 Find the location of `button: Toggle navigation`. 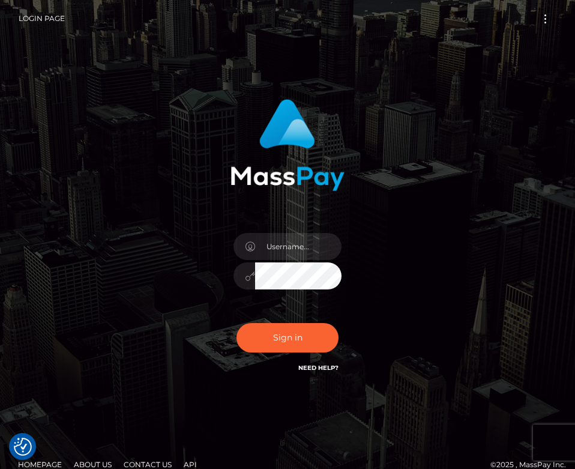

button: Toggle navigation is located at coordinates (545, 19).